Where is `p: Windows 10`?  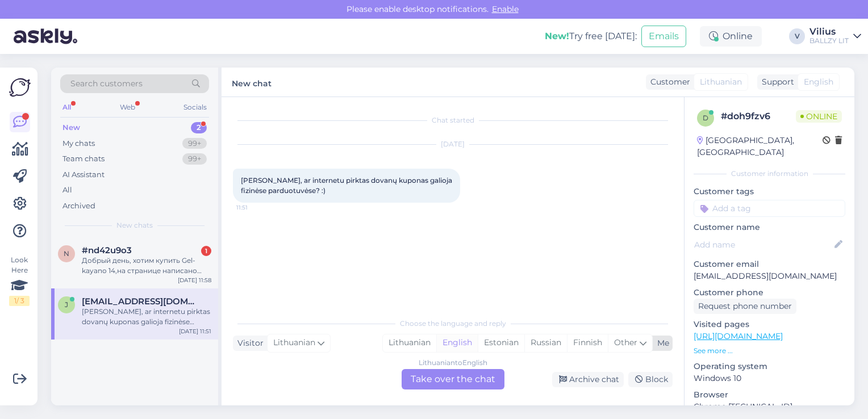
p: Windows 10 is located at coordinates (769, 378).